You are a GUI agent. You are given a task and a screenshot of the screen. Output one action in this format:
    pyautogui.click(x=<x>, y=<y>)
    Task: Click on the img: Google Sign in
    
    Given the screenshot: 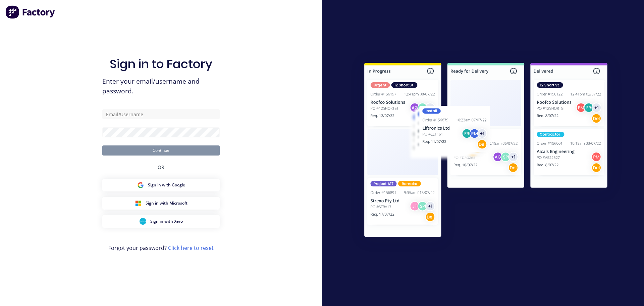 What is the action you would take?
    pyautogui.click(x=141, y=185)
    